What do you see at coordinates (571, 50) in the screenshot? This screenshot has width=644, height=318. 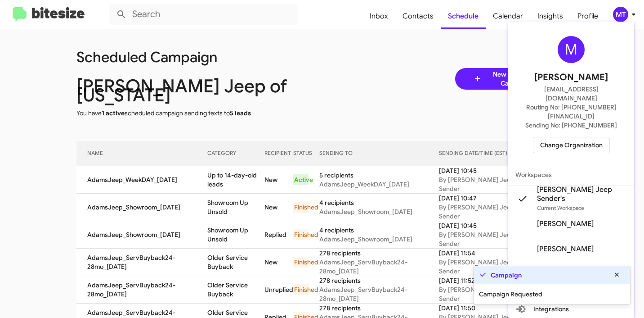 I see `div: M` at bounding box center [571, 50].